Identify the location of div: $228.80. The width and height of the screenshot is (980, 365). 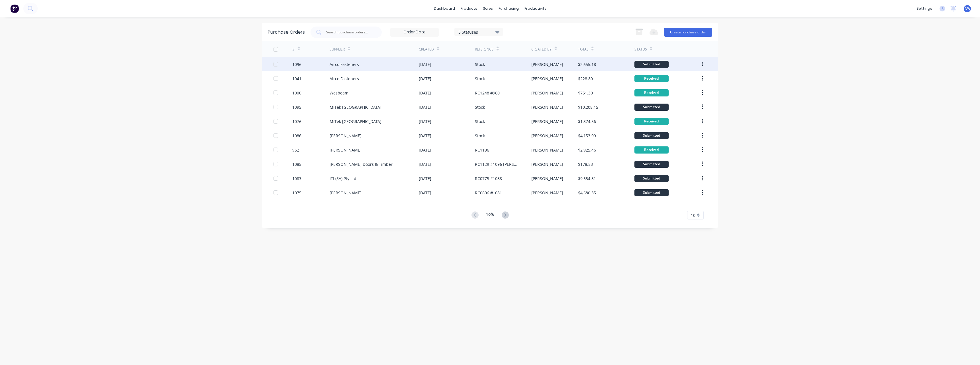
(586, 78).